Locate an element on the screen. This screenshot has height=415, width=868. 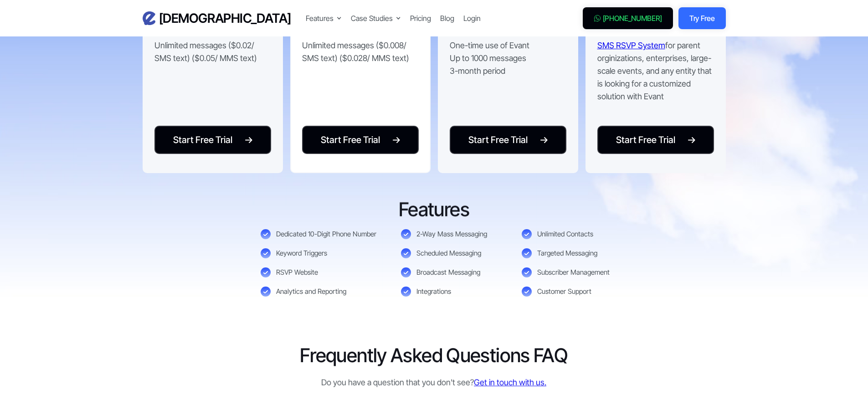
div: Customer Support is located at coordinates (564, 292).